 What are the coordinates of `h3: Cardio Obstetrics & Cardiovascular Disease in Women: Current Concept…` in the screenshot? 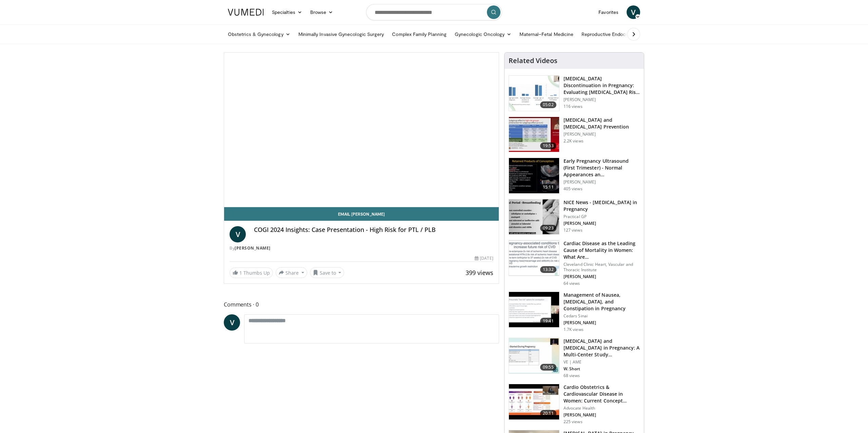 It's located at (602, 394).